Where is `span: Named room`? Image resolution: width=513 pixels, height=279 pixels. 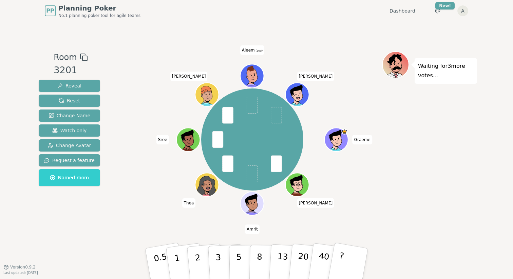
span: Named room is located at coordinates (69, 178).